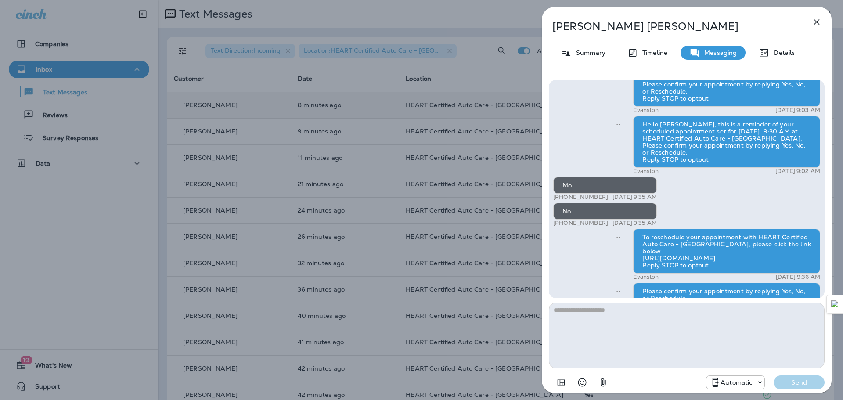  Describe the element at coordinates (605, 185) in the screenshot. I see `div: Mo` at that location.